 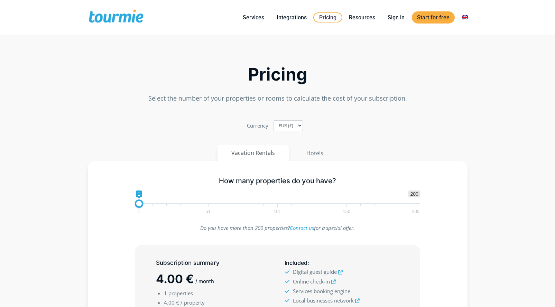 What do you see at coordinates (278, 74) in the screenshot?
I see `h2: Pricing` at bounding box center [278, 74].